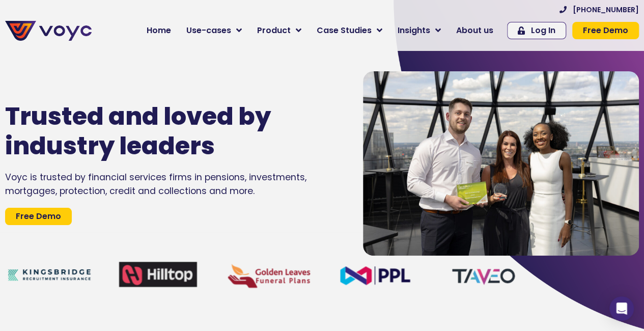 The height and width of the screenshot is (331, 644). What do you see at coordinates (419, 31) in the screenshot?
I see `a: Insights` at bounding box center [419, 31].